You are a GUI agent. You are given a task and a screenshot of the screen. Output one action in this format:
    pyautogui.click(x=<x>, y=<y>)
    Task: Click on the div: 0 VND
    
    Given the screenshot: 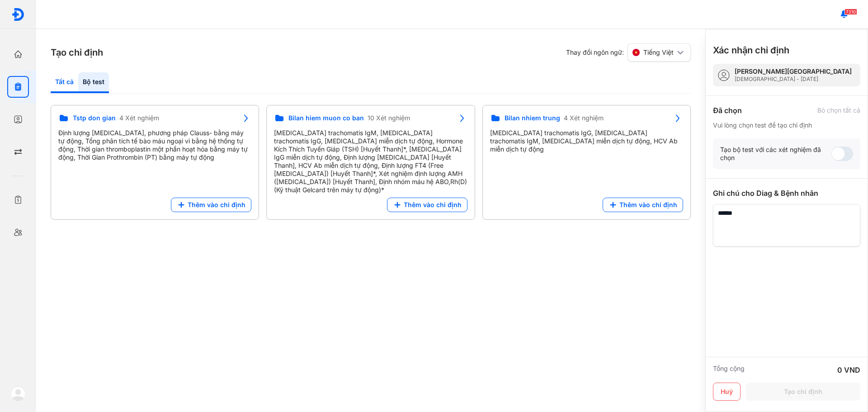 What is the action you would take?
    pyautogui.click(x=849, y=370)
    